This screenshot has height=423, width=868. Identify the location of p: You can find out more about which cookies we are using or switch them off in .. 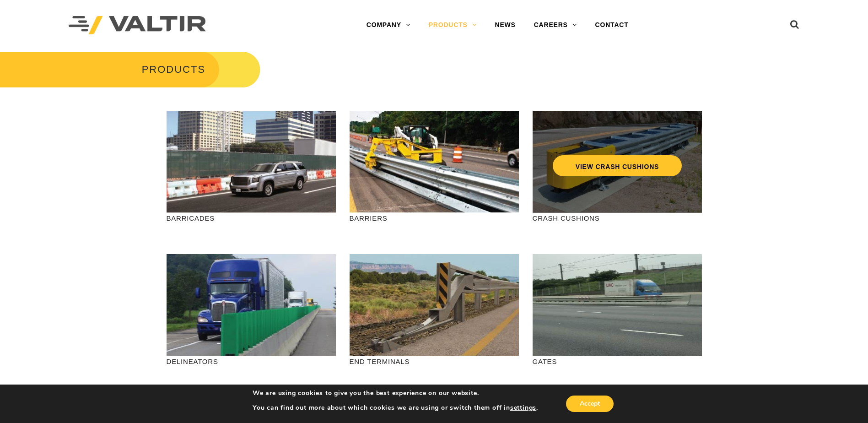
(395, 408).